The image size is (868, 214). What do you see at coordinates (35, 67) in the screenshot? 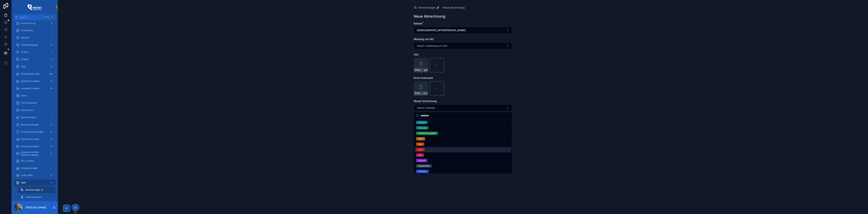
I see `a: SMS4` at bounding box center [35, 67].